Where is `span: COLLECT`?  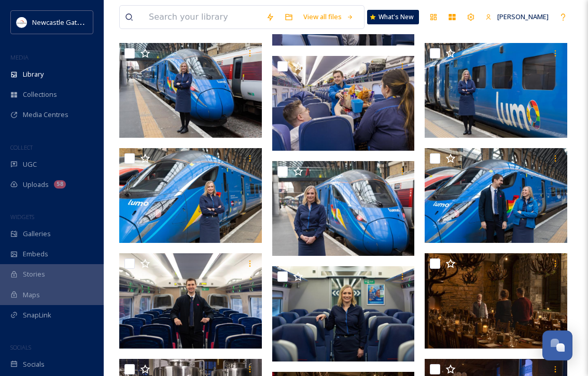
span: COLLECT is located at coordinates (22, 148).